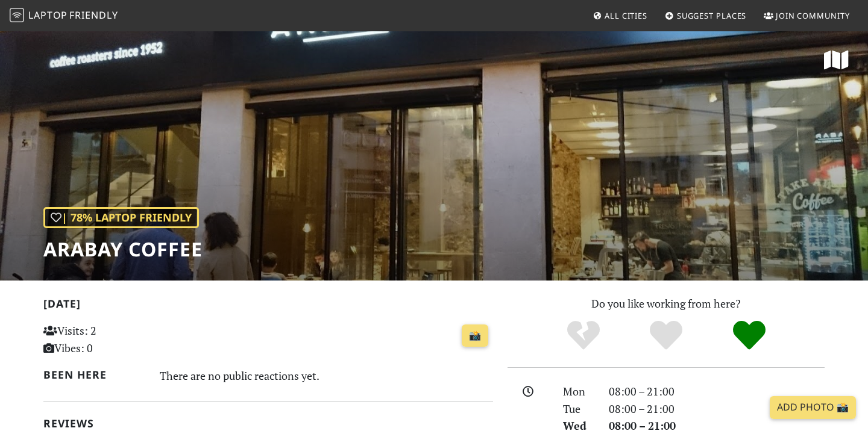 This screenshot has height=431, width=868. I want to click on div: Yes, so click(666, 335).